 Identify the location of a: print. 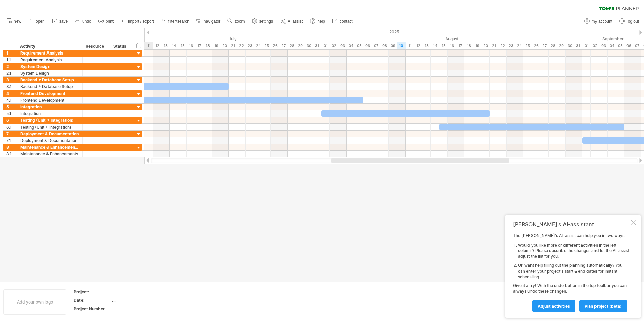
(106, 21).